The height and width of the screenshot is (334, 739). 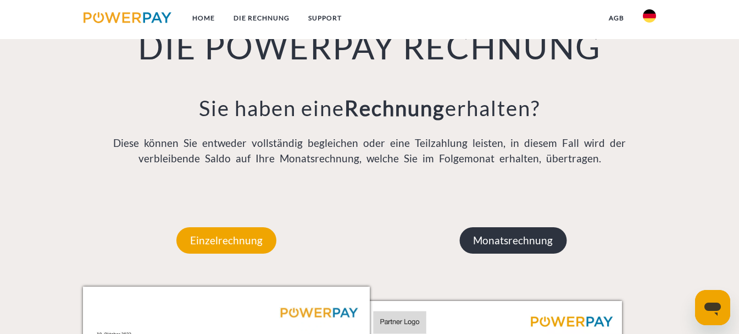 I want to click on img: logo-powerpay.svg, so click(x=128, y=18).